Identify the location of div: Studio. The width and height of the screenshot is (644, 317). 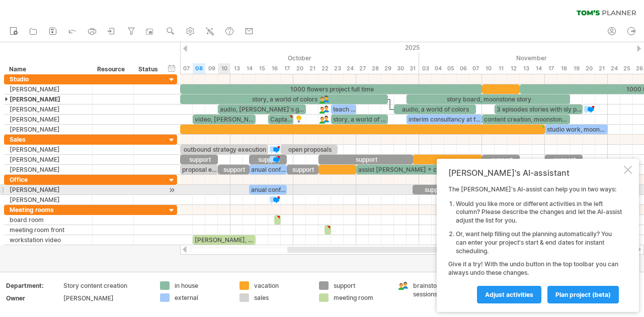
(48, 79).